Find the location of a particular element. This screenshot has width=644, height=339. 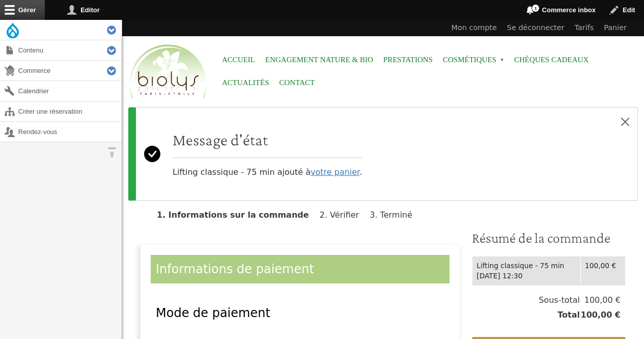

div: Lifting classique - 75 min is located at coordinates (526, 265).